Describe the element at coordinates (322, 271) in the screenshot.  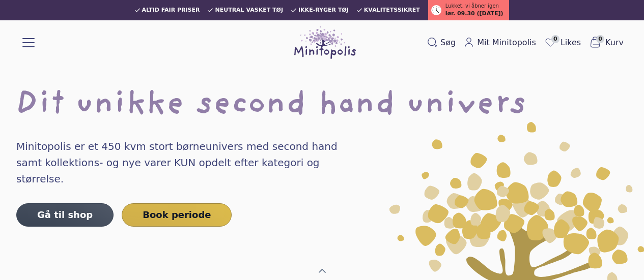
I see `button: Previous Page` at that location.